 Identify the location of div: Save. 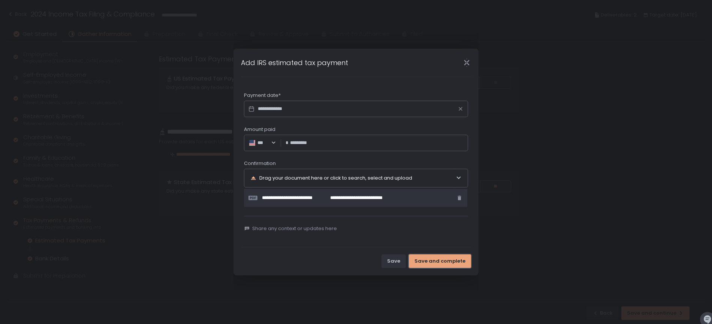
(393, 262).